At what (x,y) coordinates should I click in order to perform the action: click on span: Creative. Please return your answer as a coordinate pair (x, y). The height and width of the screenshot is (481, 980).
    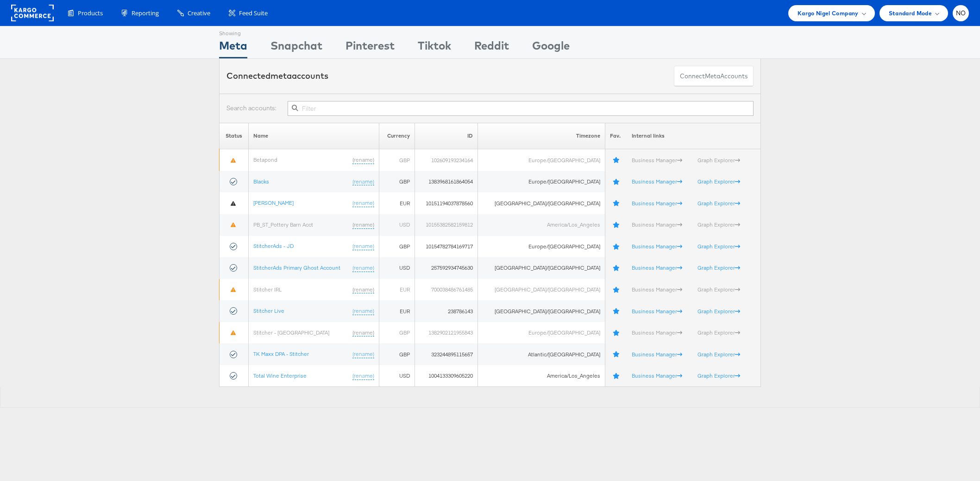
    Looking at the image, I should click on (199, 13).